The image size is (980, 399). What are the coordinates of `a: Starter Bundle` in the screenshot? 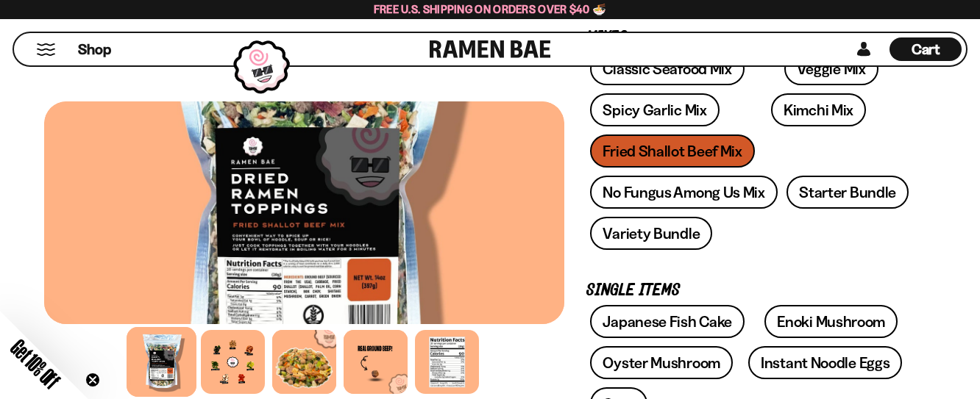 It's located at (847, 192).